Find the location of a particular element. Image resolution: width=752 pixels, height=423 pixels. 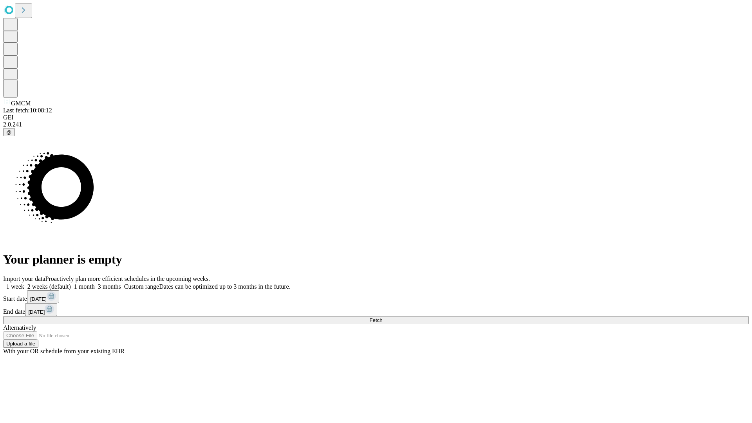

span: Last fetch: 10:08:12 is located at coordinates (27, 110).